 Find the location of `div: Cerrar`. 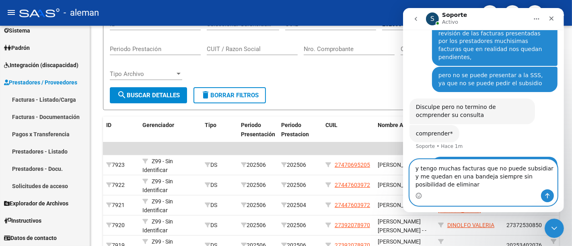

div: Cerrar is located at coordinates (148, 10).